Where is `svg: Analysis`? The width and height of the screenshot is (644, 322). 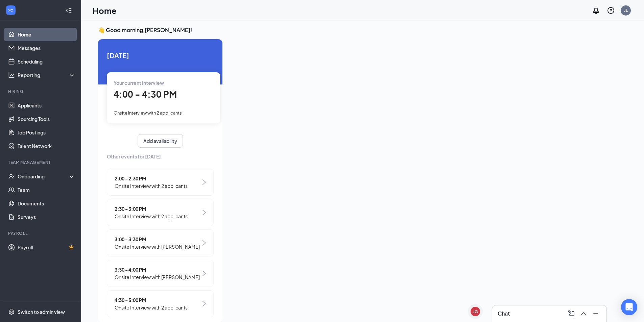 svg: Analysis is located at coordinates (12, 75).